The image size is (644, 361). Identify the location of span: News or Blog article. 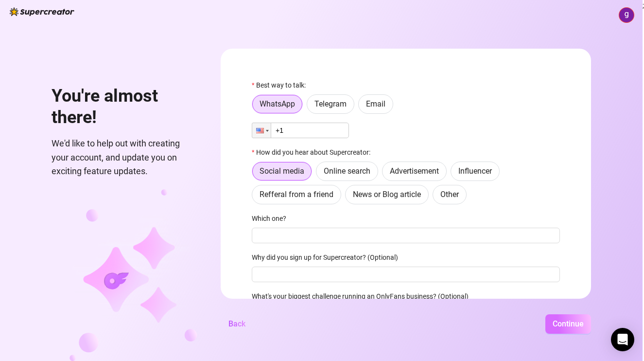
(387, 194).